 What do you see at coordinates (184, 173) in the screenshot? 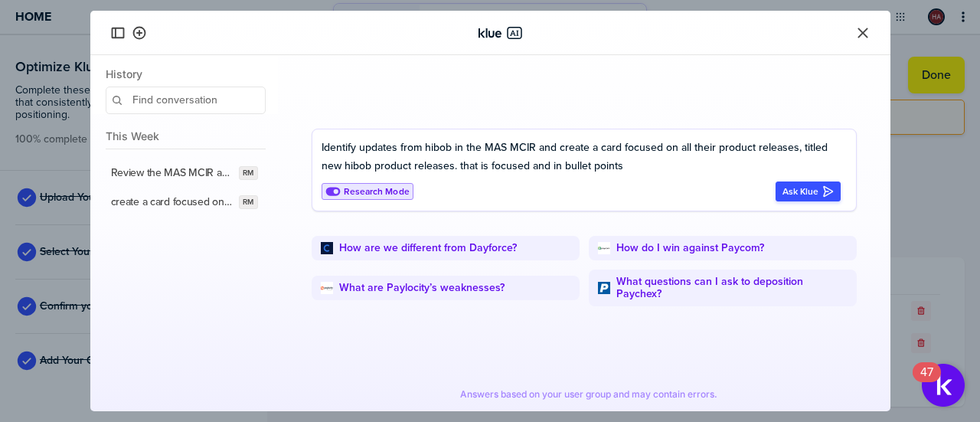
I see `button: Review the MAS MCIR and identify updates on Paycom and build a single card with all of theseRM` at bounding box center [184, 173].